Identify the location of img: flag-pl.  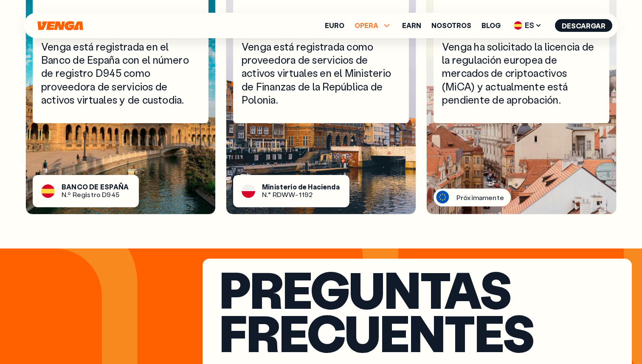
(248, 191).